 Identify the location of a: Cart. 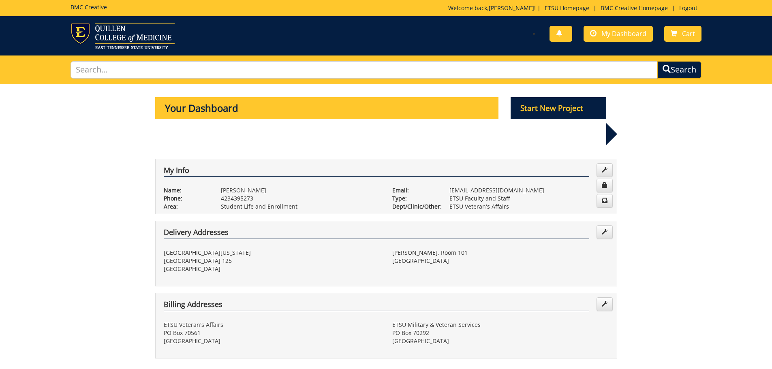
(683, 34).